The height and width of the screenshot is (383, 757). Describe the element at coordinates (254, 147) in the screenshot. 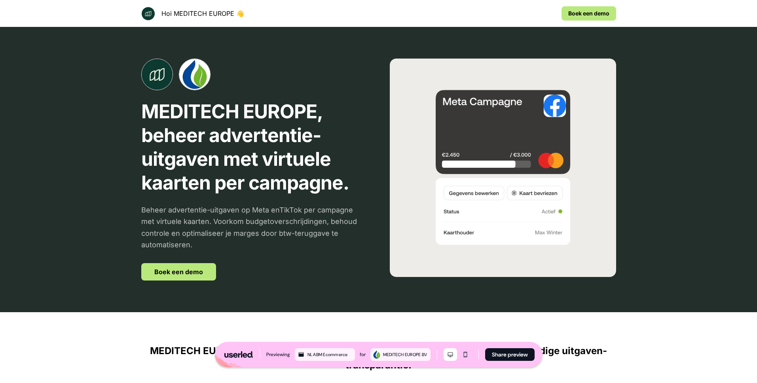

I see `p: MEDITECH EUROPE, beheer advertentie-uitgaven met virtuele kaarten per campagne.` at that location.